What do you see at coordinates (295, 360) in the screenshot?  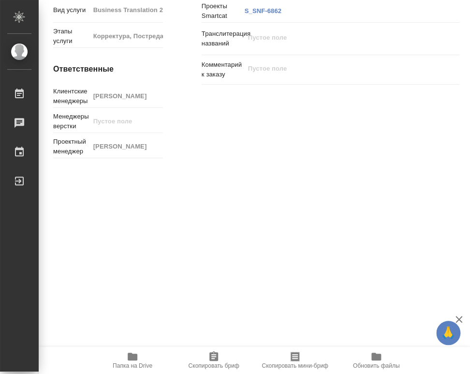 I see `button: Скопировать мини-бриф` at bounding box center [295, 360].